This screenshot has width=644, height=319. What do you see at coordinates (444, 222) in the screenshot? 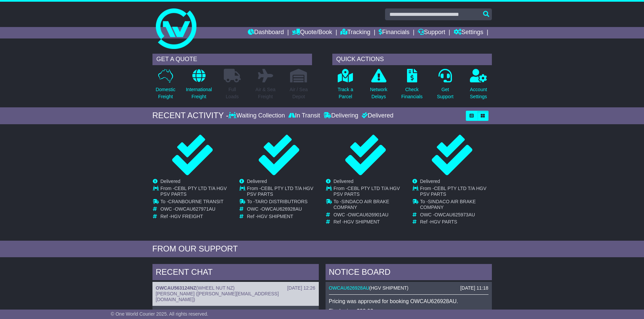
I see `span: HGV PARTS` at bounding box center [444, 222].